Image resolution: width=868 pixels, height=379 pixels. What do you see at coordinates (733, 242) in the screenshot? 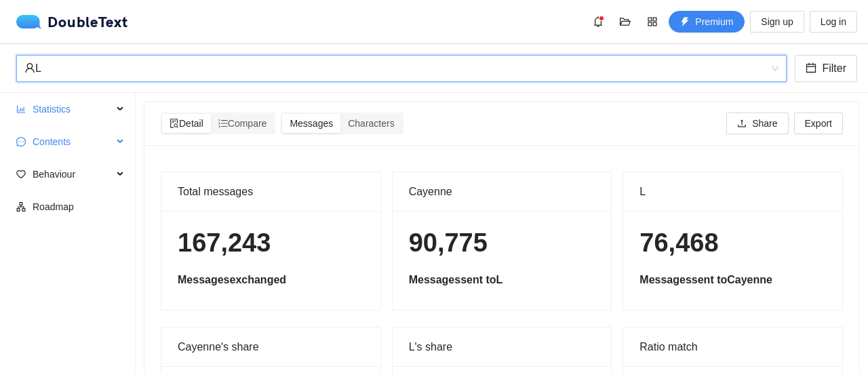
I see `h1: 76,468` at bounding box center [733, 242].